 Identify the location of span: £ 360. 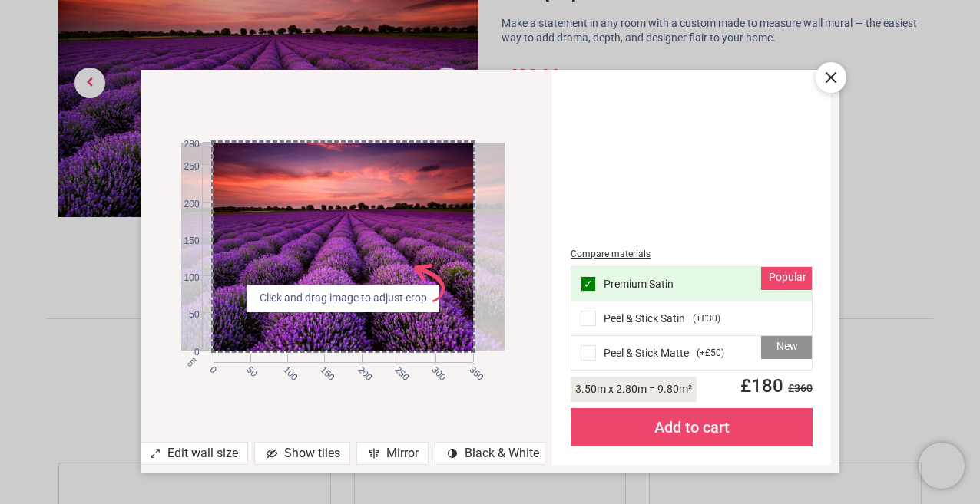
(797, 388).